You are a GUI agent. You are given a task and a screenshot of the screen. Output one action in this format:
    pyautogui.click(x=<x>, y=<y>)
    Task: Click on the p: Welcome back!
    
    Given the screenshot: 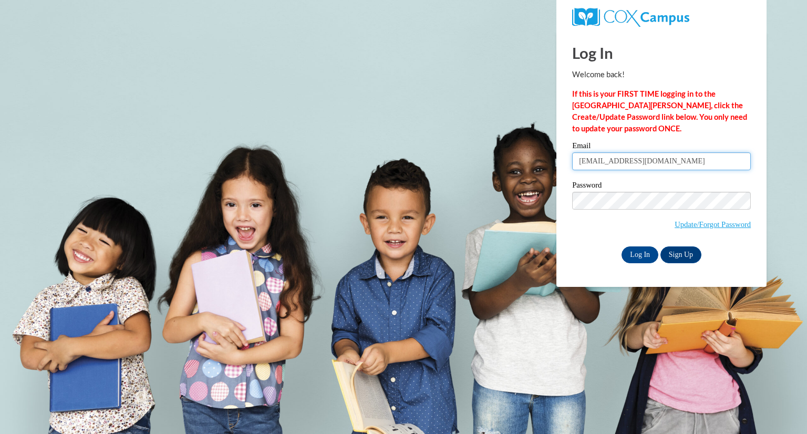 What is the action you would take?
    pyautogui.click(x=662, y=75)
    